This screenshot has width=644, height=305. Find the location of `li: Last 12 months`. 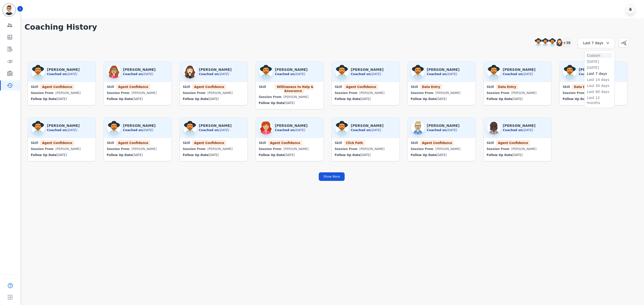

li: Last 12 months is located at coordinates (599, 100).